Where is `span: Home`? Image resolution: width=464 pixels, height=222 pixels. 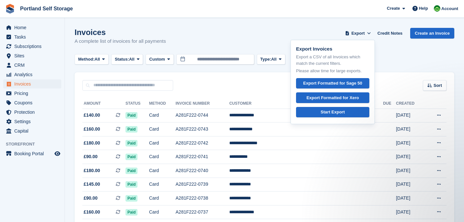 span: Home is located at coordinates (34, 28).